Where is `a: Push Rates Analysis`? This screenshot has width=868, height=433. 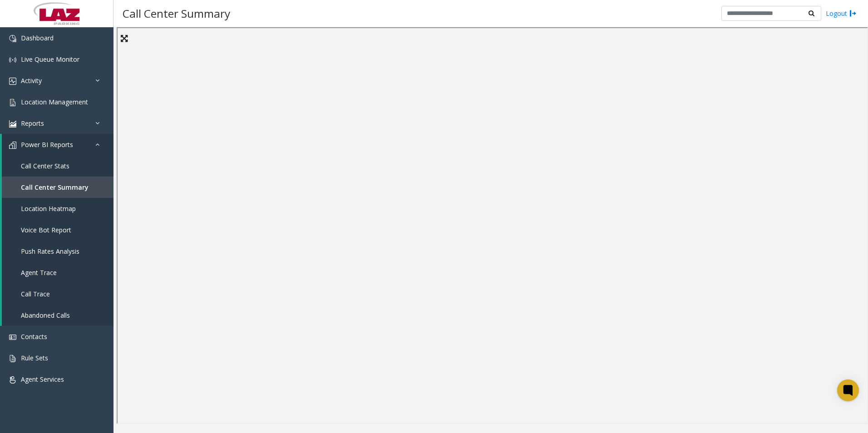
a: Push Rates Analysis is located at coordinates (58, 251).